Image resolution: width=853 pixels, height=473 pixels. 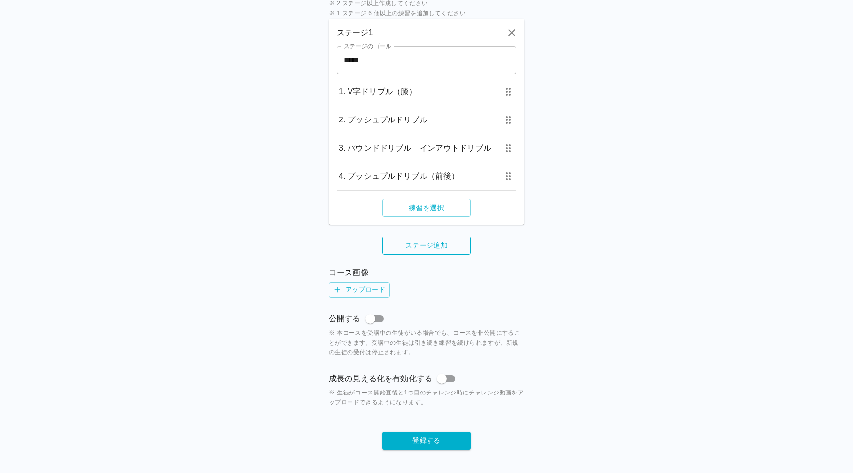 I want to click on p: 公開する, so click(x=345, y=319).